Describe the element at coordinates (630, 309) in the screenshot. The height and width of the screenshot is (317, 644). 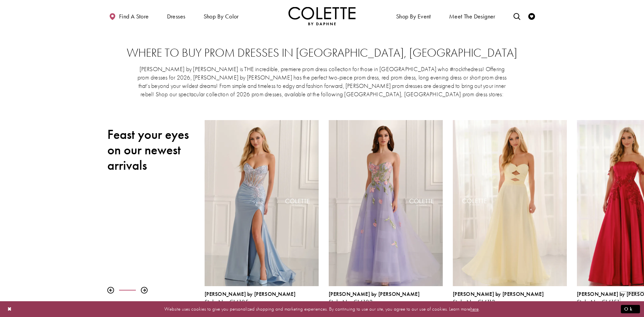
I see `button: Submit Dialog` at that location.